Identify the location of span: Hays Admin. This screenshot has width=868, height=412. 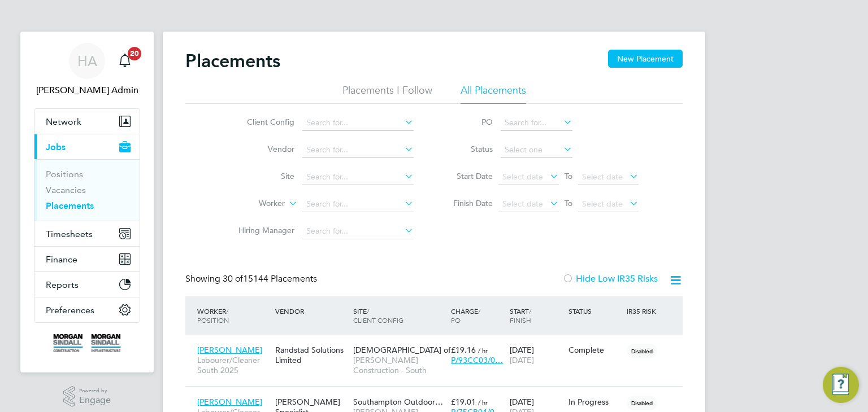
(87, 90).